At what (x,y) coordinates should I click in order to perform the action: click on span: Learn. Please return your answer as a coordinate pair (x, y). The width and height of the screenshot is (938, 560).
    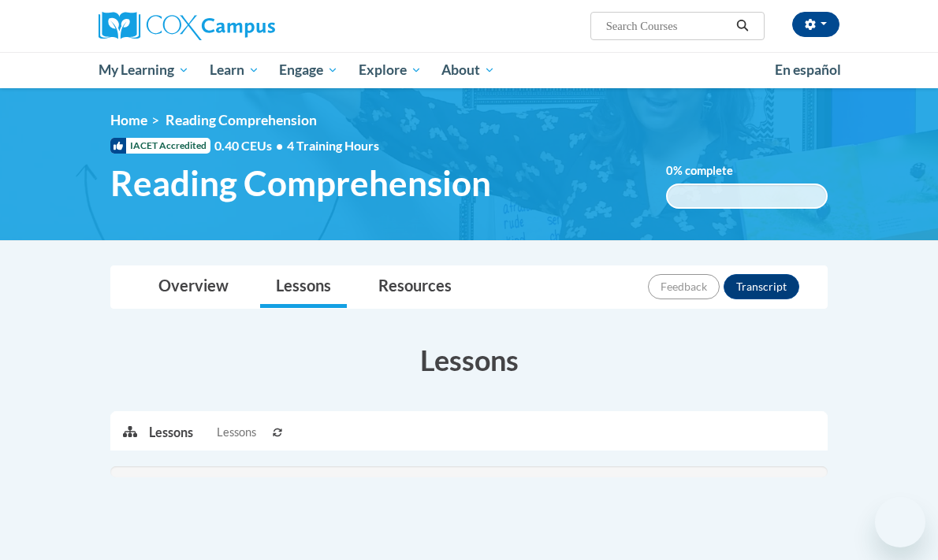
    Looking at the image, I should click on (234, 70).